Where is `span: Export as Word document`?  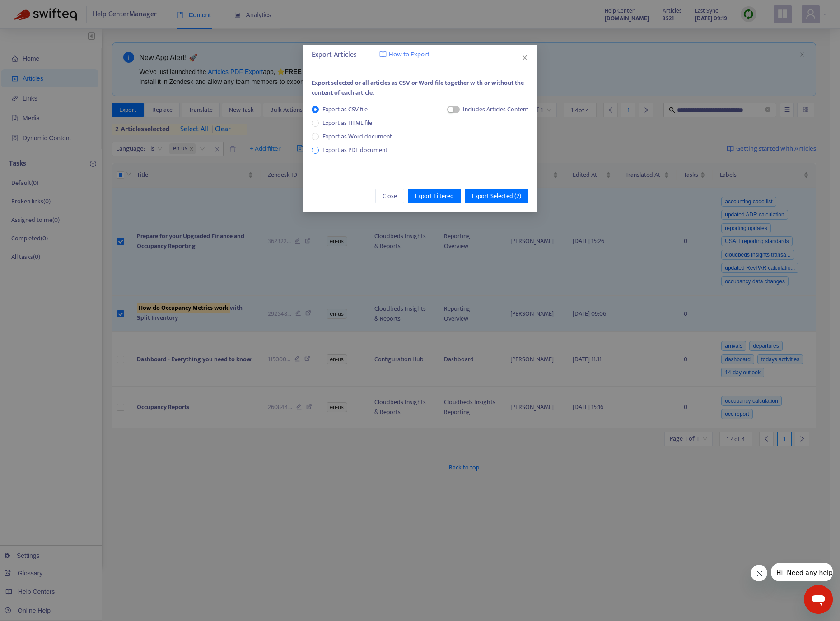
span: Export as Word document is located at coordinates (357, 136).